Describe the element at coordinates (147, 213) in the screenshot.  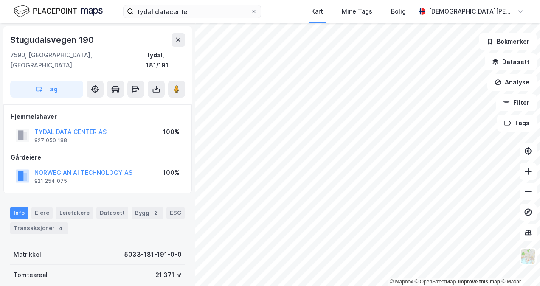
I see `div: Bygg` at that location.